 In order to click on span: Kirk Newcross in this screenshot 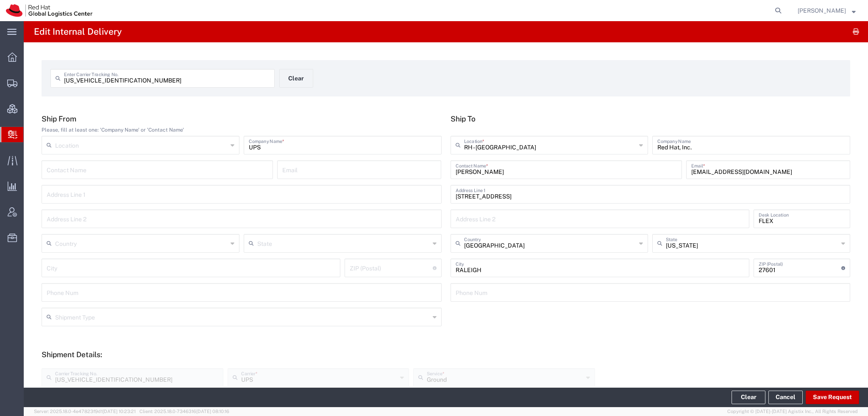, I will do `click(822, 10)`.